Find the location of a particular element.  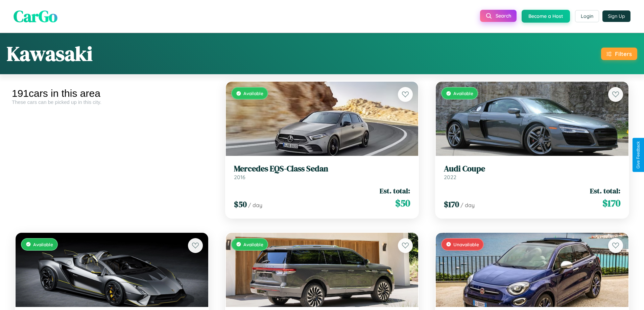

div: These cars can be picked up in this city. is located at coordinates (112, 102).